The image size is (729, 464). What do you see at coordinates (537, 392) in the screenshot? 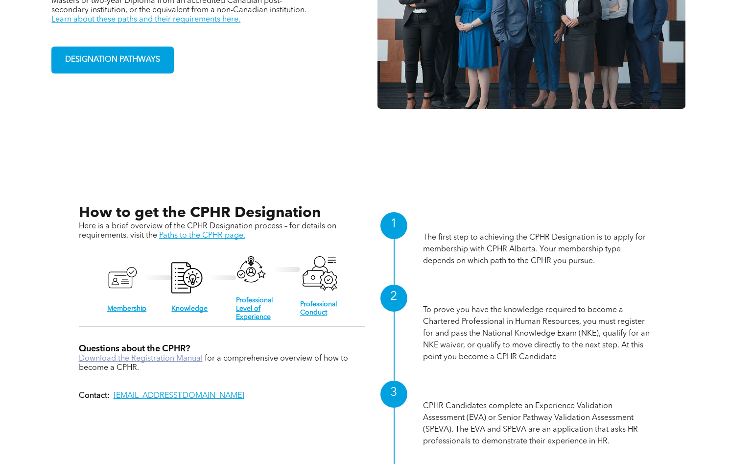
I see `h1: Professional Level of Experience` at bounding box center [537, 392].